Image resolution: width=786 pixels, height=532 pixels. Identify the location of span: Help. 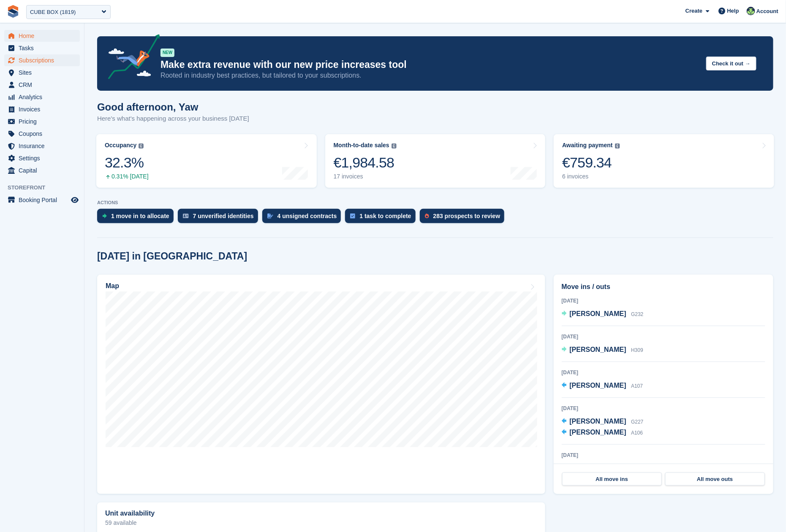
(733, 11).